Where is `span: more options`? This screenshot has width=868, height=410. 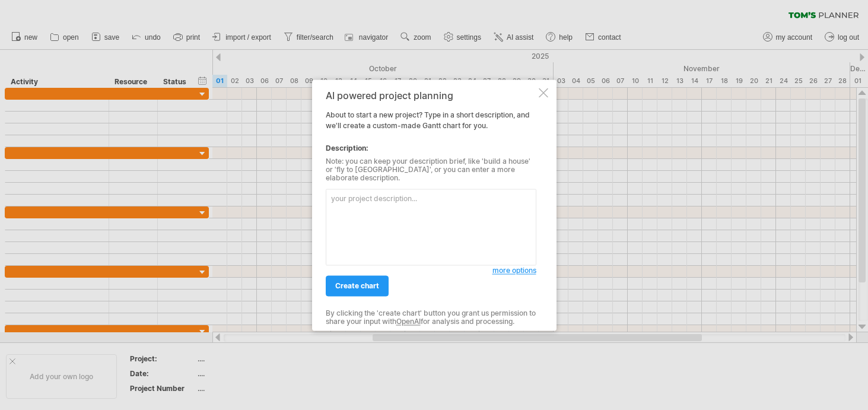
span: more options is located at coordinates (514, 270).